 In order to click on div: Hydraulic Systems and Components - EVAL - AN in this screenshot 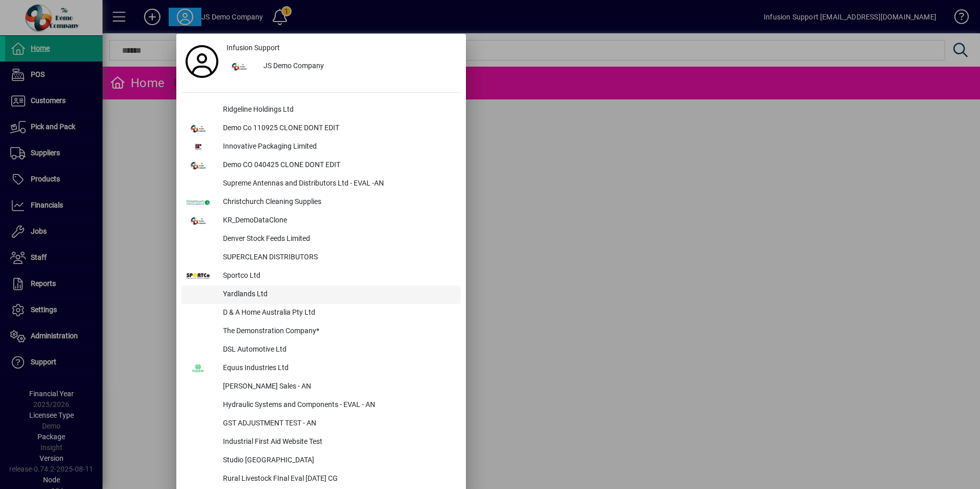, I will do `click(338, 406)`.